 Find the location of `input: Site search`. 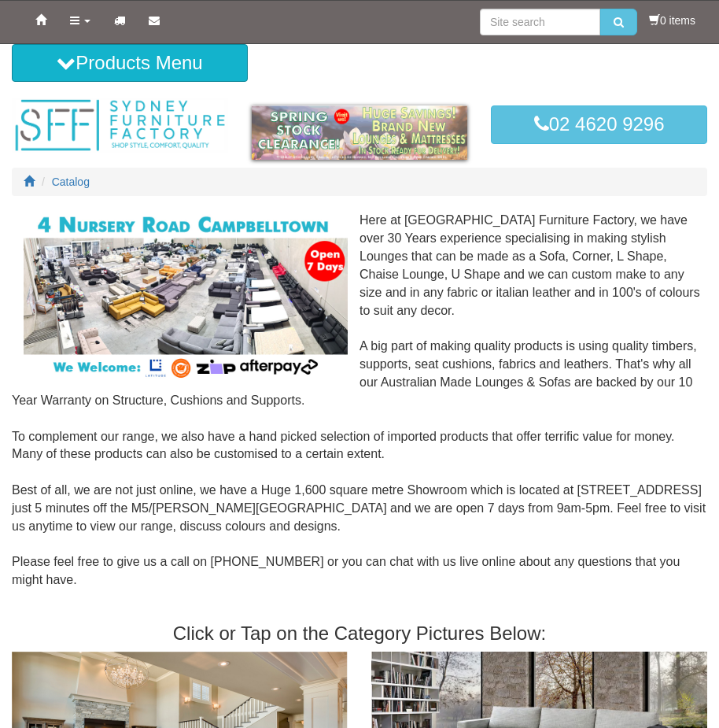

input: Site search is located at coordinates (540, 22).